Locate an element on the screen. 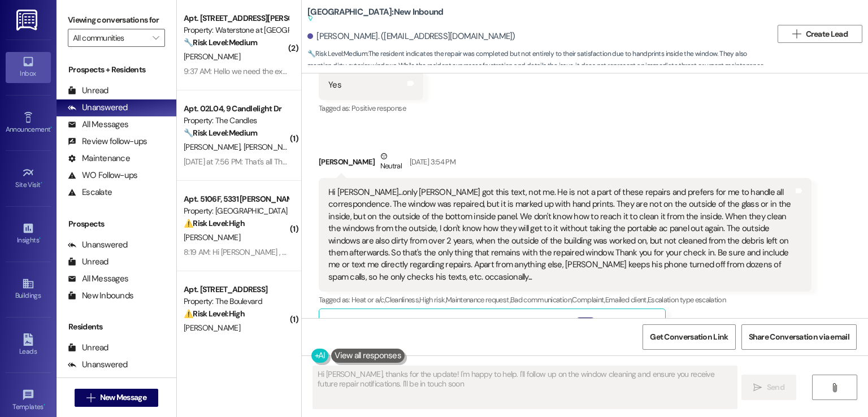 Image resolution: width=868 pixels, height=417 pixels. label: Viewing conversations for is located at coordinates (116, 20).